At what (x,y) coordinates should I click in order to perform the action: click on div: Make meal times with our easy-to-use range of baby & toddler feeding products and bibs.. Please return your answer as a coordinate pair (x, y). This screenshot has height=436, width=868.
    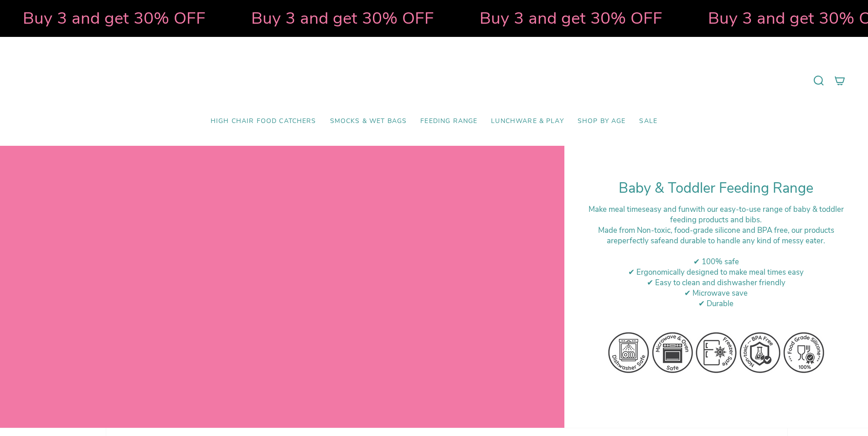
    Looking at the image, I should click on (716, 215).